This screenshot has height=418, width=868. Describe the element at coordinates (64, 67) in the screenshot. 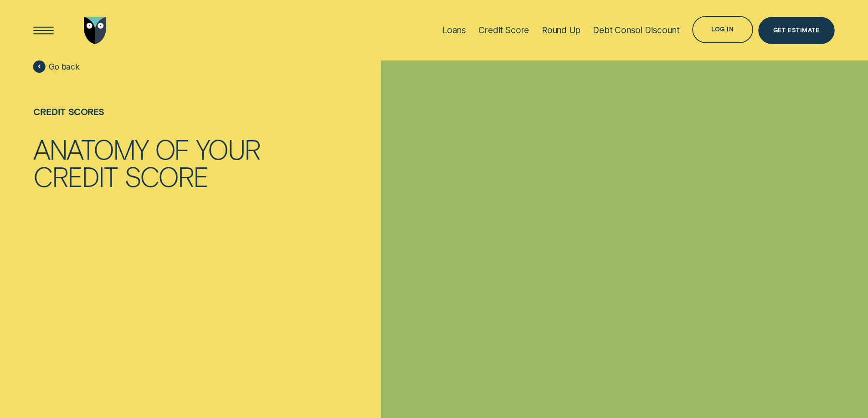

I see `span: Go back` at that location.